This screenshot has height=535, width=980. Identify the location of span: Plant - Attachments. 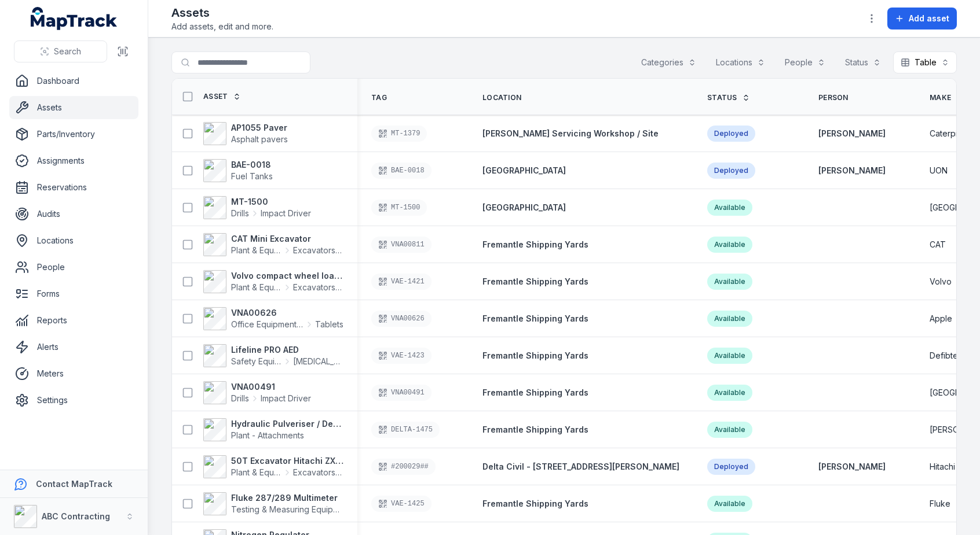
(268, 435).